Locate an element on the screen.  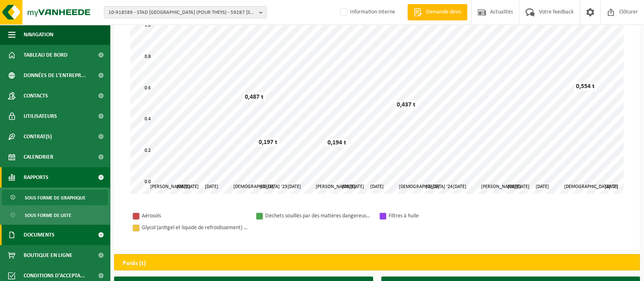
div: 0,194 t is located at coordinates (337, 142).